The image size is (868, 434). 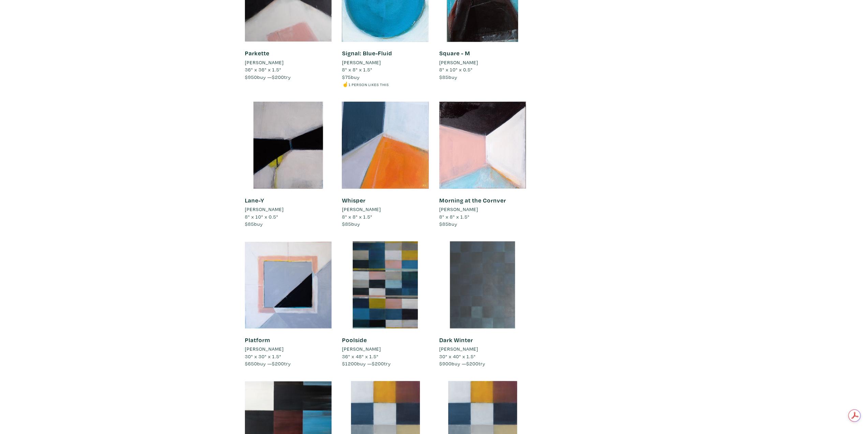 I want to click on a: Dark Winter, so click(x=456, y=340).